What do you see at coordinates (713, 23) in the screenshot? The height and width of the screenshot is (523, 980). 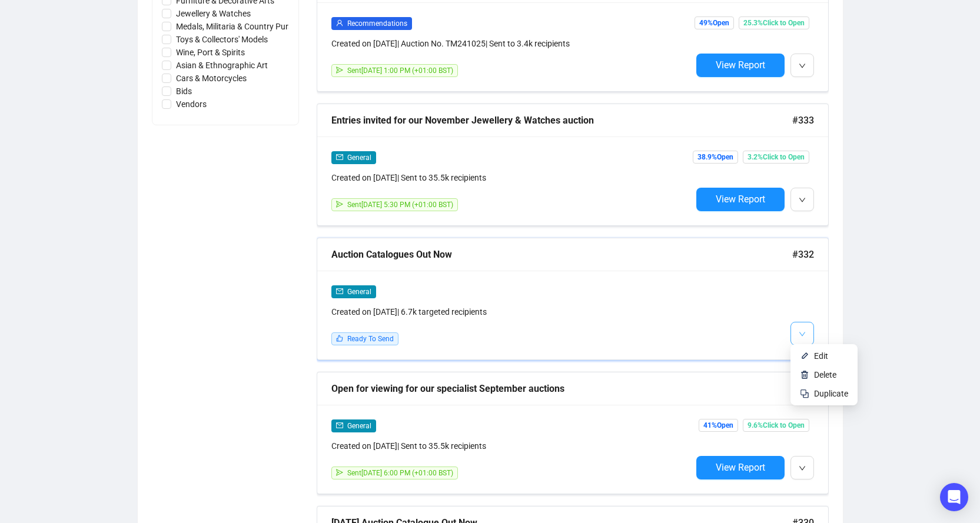 I see `span: 49% Open` at bounding box center [713, 23].